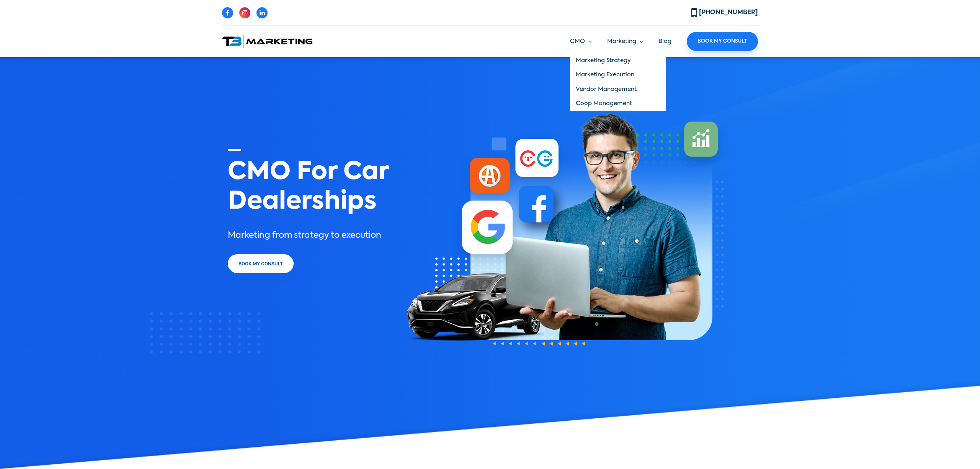 Image resolution: width=980 pixels, height=469 pixels. Describe the element at coordinates (618, 60) in the screenshot. I see `a: Marketing Strategy` at that location.